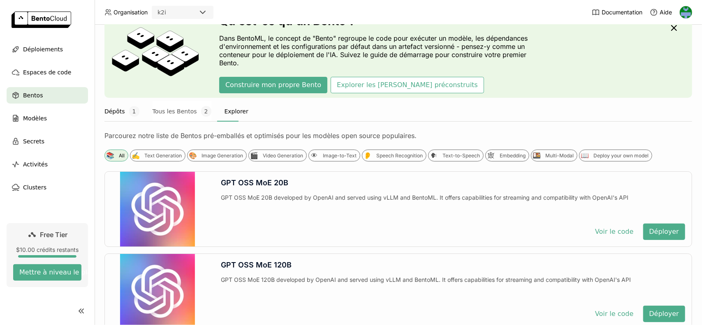 The height and width of the screenshot is (325, 702). I want to click on div: 🍱Multi-Modal, so click(554, 155).